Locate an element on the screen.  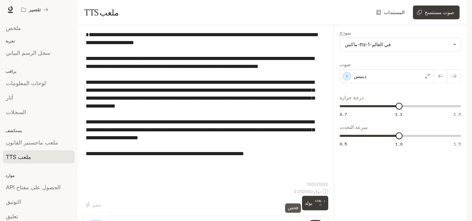
font: CTRL + is located at coordinates (320, 201).